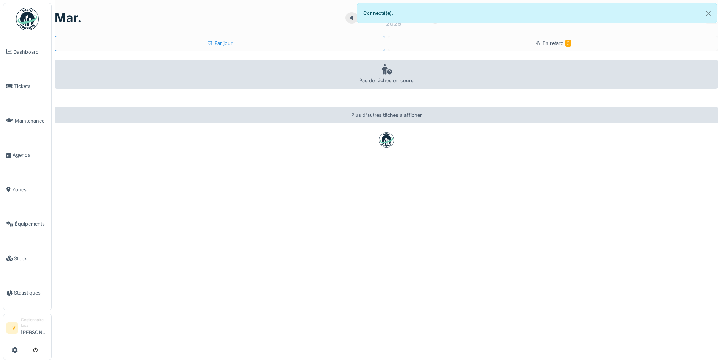  Describe the element at coordinates (557, 43) in the screenshot. I see `span: En retard` at that location.